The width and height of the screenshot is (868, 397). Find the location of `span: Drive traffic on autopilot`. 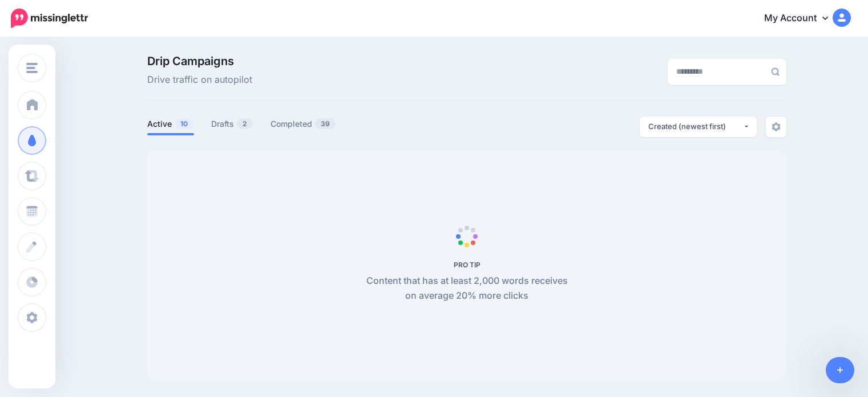

span: Drive traffic on autopilot is located at coordinates (200, 80).